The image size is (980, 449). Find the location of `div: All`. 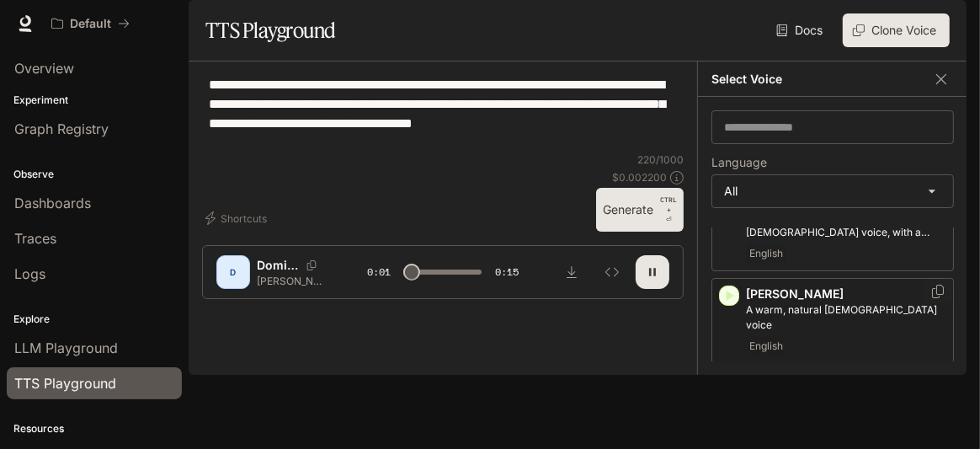

div: All is located at coordinates (833, 191).